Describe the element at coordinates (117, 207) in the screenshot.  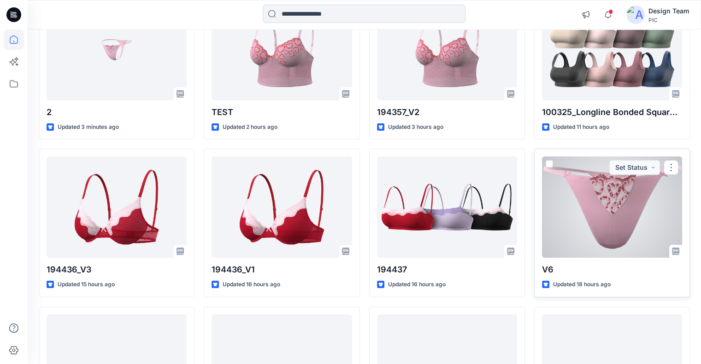
I see `a: 194436_V3` at that location.